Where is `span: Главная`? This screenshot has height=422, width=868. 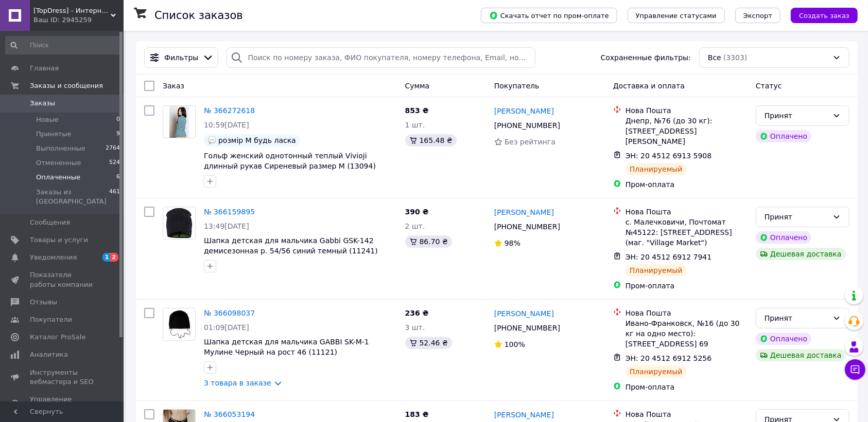 span: Главная is located at coordinates (44, 69).